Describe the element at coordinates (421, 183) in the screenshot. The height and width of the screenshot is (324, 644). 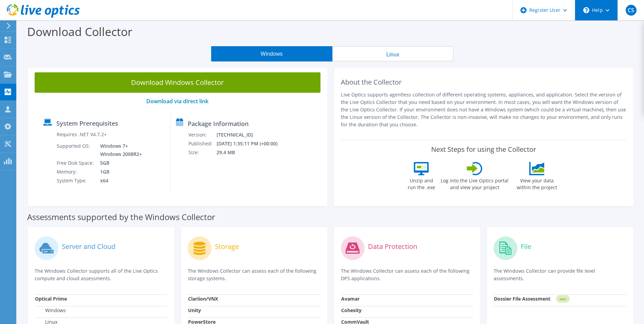
I see `label: Unzip and run the .exe` at that location.